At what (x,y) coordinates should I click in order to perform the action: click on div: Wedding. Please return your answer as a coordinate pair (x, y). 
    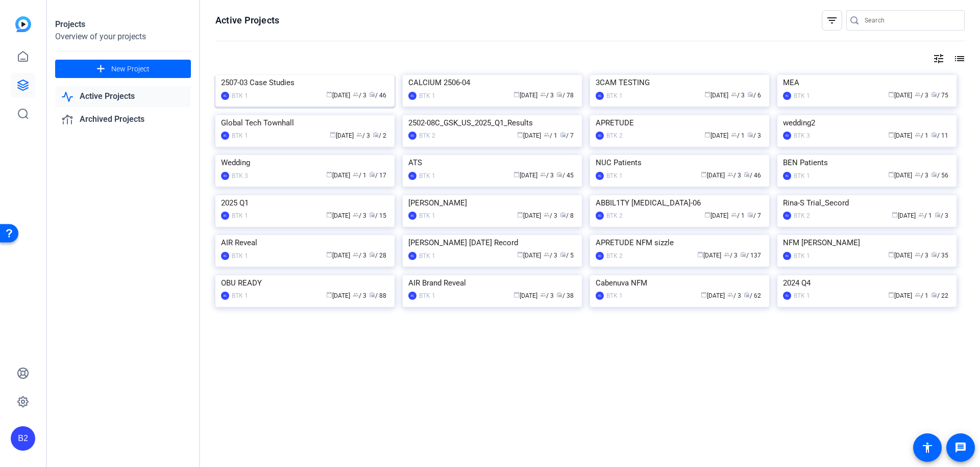
    Looking at the image, I should click on (305, 163).